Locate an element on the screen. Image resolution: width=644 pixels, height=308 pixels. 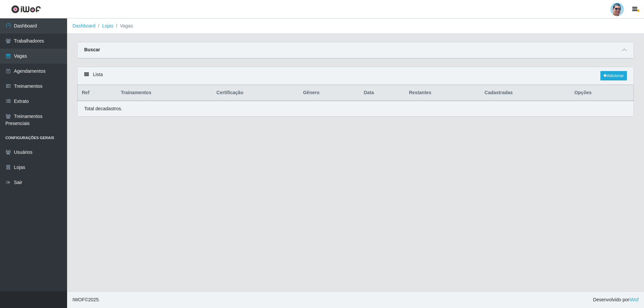
span: Desenvolvido por is located at coordinates (616, 300).